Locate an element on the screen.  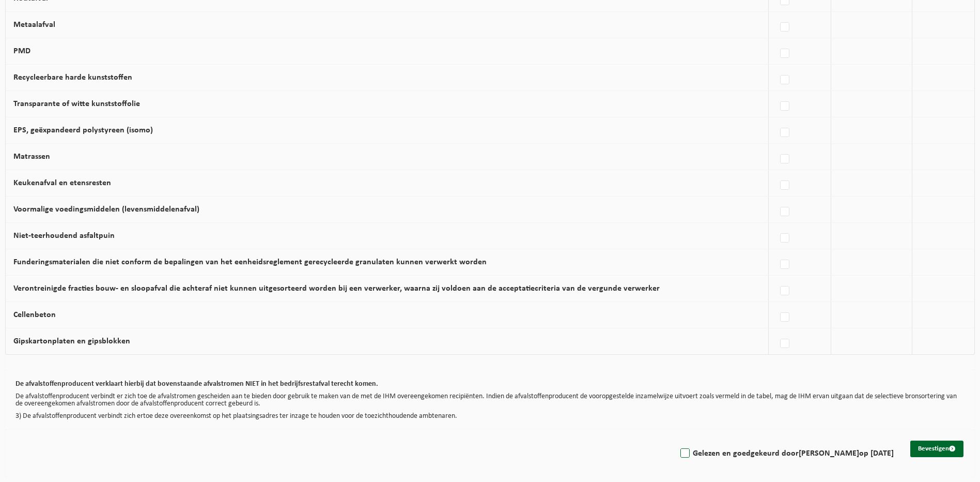
label: PMD is located at coordinates (22, 51).